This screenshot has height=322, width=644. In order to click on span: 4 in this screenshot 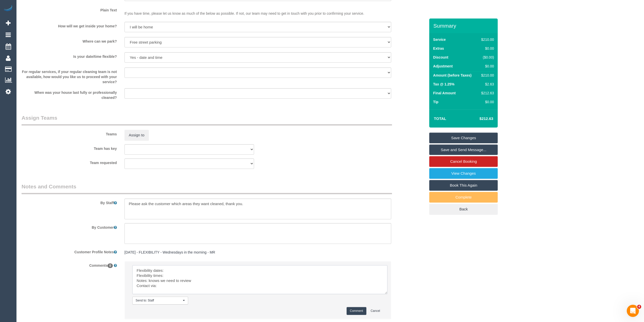, I will do `click(639, 307)`.